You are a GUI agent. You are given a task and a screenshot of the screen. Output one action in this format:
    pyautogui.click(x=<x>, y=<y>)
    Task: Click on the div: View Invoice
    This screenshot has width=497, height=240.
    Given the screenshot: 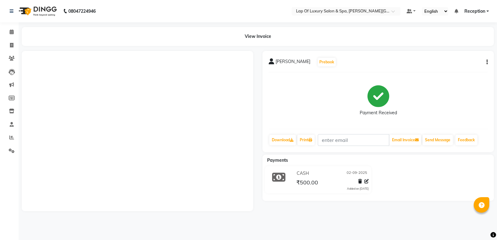 What is the action you would take?
    pyautogui.click(x=258, y=36)
    